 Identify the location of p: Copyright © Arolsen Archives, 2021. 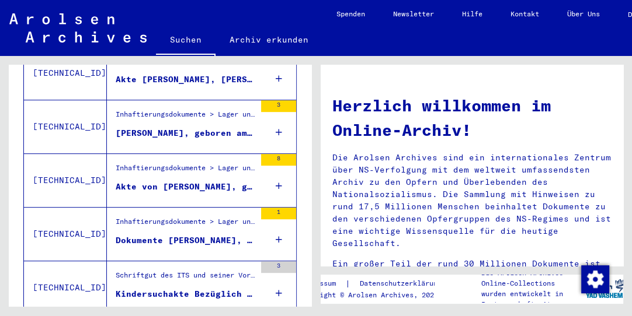
(377, 295).